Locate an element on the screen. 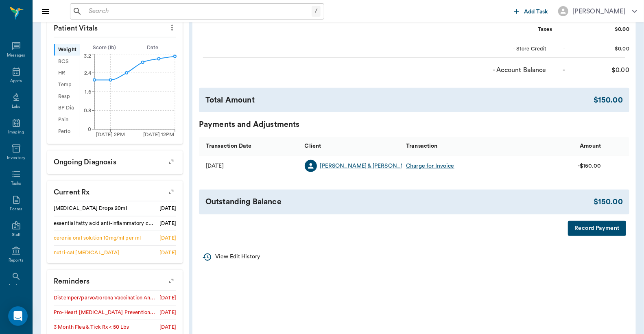  div: Date is located at coordinates (153, 48).